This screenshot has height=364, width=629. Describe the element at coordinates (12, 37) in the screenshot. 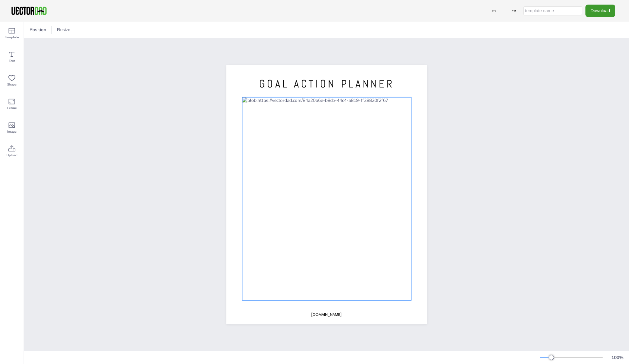

I see `span: Template` at that location.